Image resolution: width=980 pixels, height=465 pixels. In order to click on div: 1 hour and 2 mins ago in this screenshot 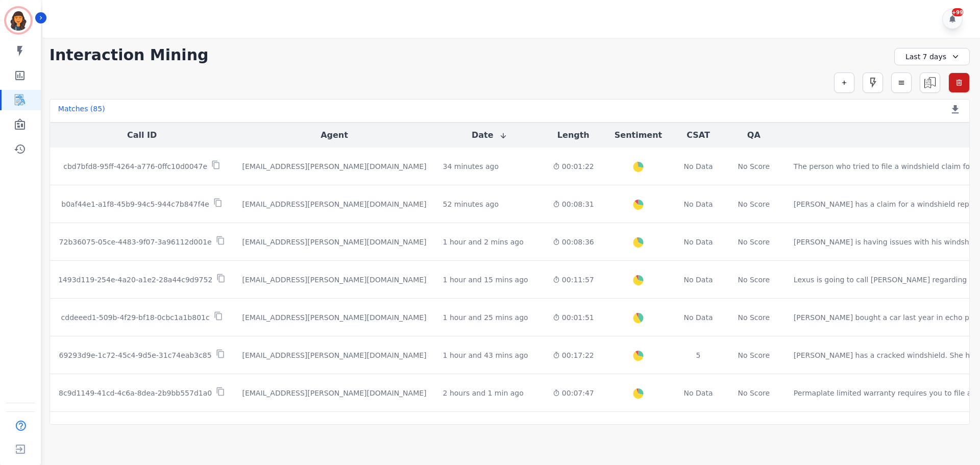, I will do `click(484, 242)`.